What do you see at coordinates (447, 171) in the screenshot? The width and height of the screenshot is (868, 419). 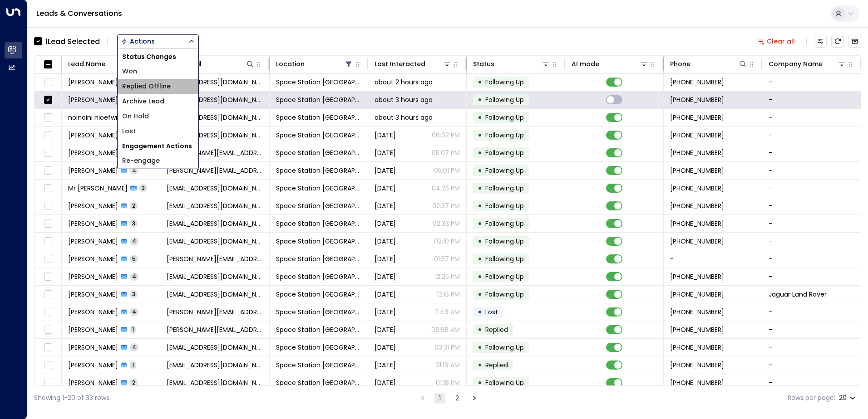 I see `p: 05:01 PM` at bounding box center [447, 171].